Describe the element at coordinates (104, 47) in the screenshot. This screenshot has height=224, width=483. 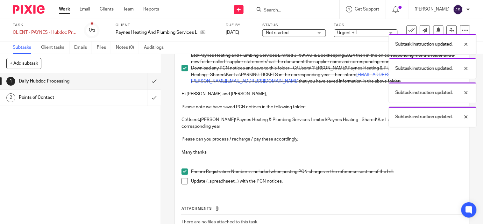
I see `a: Files` at that location.